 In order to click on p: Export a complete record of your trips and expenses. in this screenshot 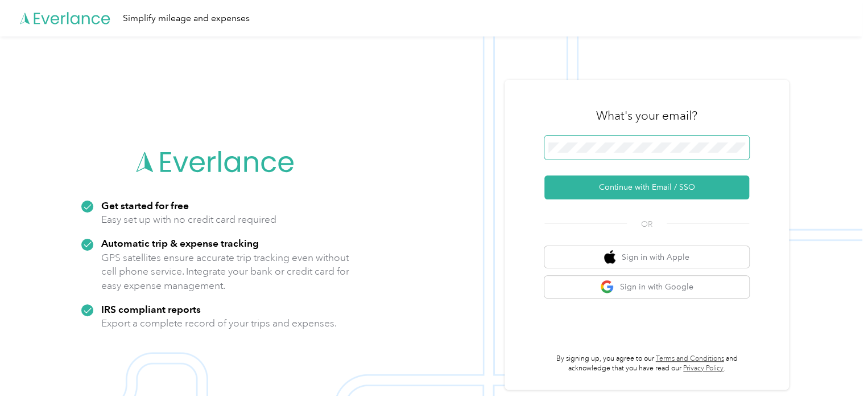, I will do `click(219, 323)`.